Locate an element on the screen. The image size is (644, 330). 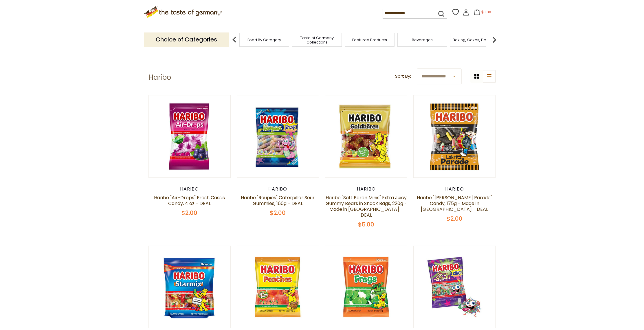
img: Haribo Frogs Gummies in Bag is located at coordinates (366, 287).